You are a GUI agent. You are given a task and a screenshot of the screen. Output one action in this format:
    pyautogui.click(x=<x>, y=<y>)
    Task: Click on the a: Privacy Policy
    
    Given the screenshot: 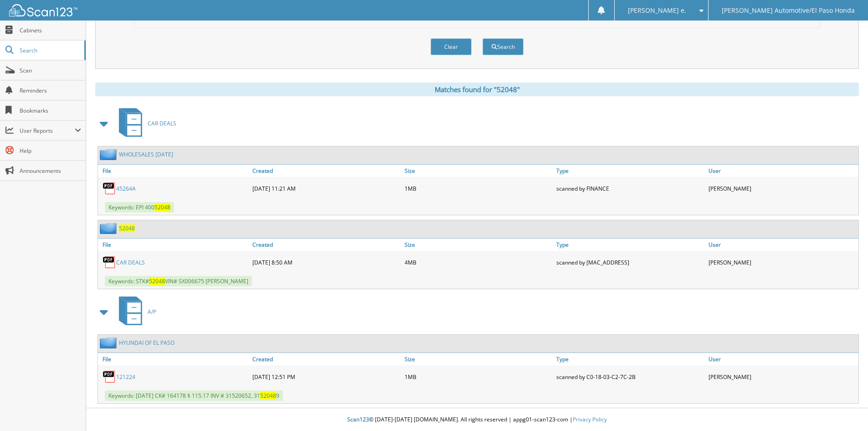 What is the action you would take?
    pyautogui.click(x=589, y=419)
    